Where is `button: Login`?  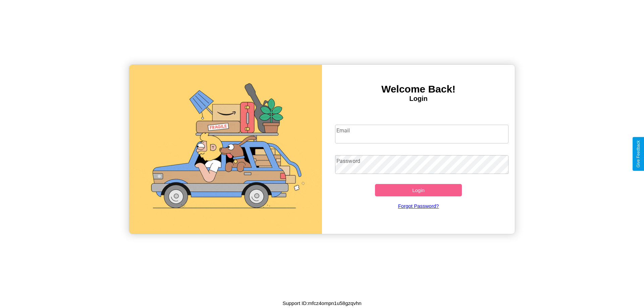
button: Login is located at coordinates (418, 190).